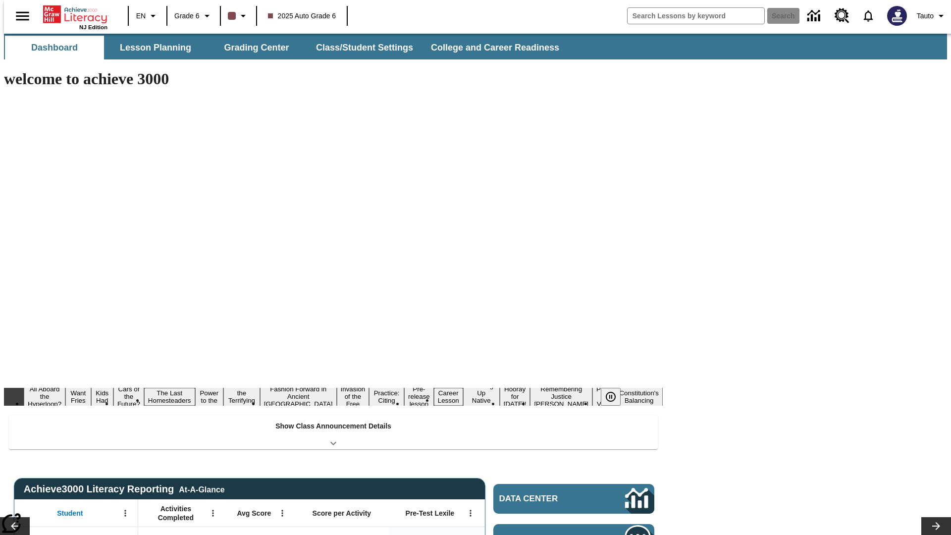 The image size is (951, 535). I want to click on button: Slide 13 Cooking Up Native Traditions, so click(481, 397).